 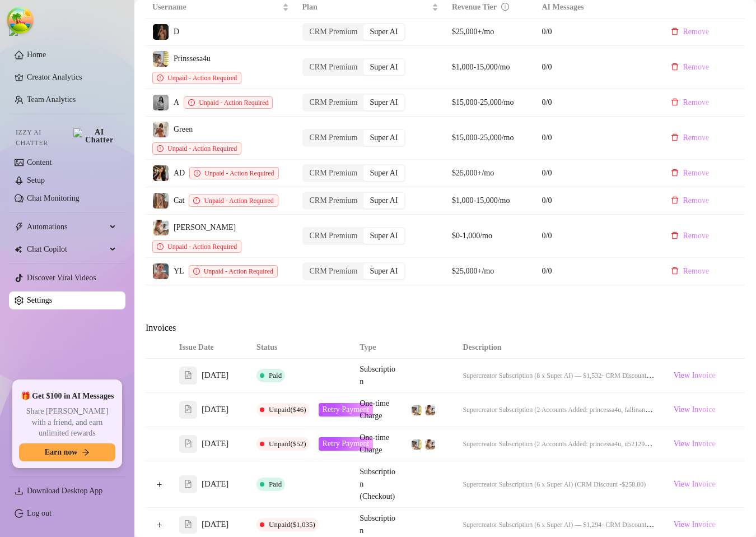 I want to click on img: AD, so click(x=161, y=173).